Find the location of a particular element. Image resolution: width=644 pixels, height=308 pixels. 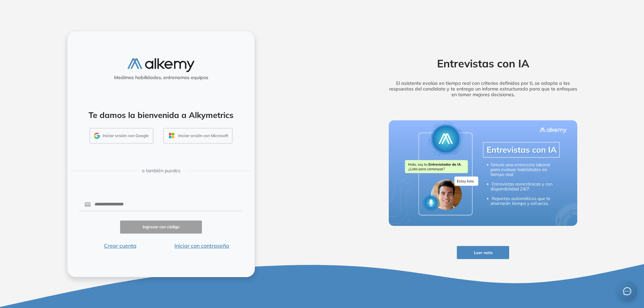

h5: Medimos habilidades, entrenamos equipos is located at coordinates (161, 78).